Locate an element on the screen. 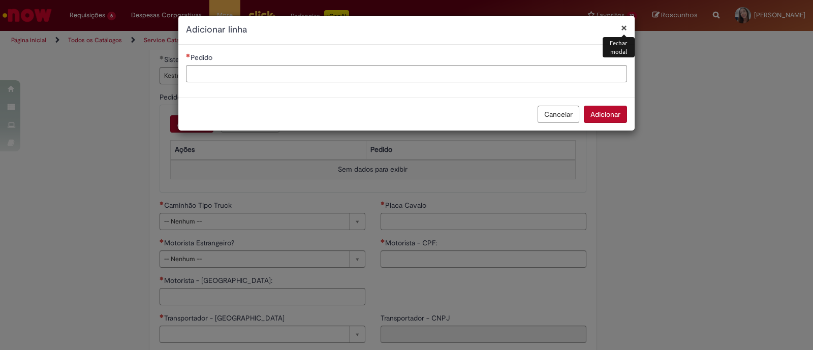  span: Pedido is located at coordinates (202, 57).